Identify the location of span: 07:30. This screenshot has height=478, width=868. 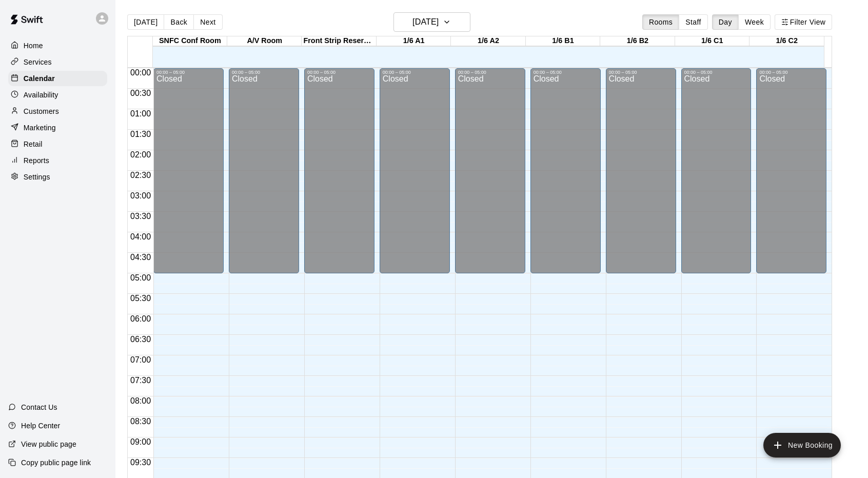
(140, 380).